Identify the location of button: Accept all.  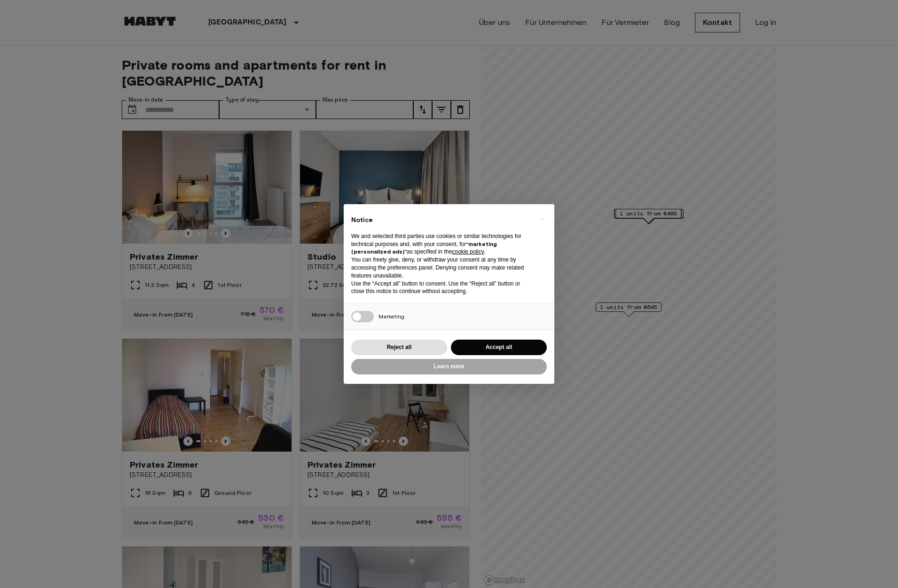
(499, 347).